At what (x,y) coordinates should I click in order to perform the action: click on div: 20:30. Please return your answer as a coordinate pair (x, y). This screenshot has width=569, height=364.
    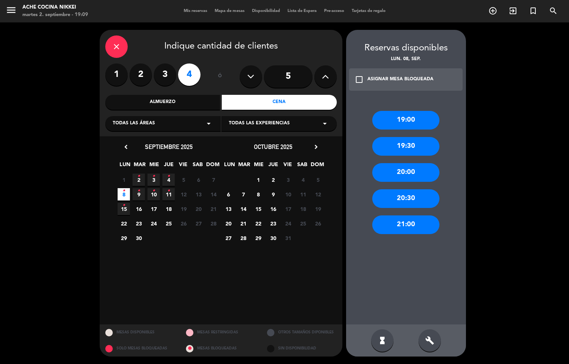
    Looking at the image, I should click on (406, 199).